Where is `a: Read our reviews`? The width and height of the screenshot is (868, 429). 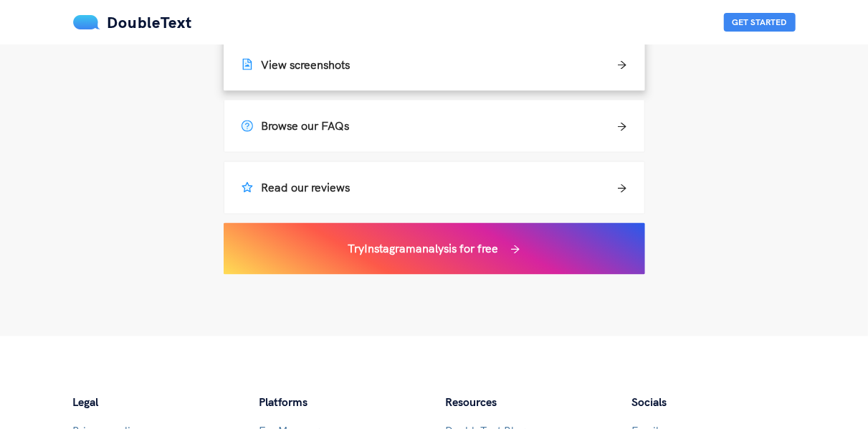
a: Read our reviews is located at coordinates (434, 188).